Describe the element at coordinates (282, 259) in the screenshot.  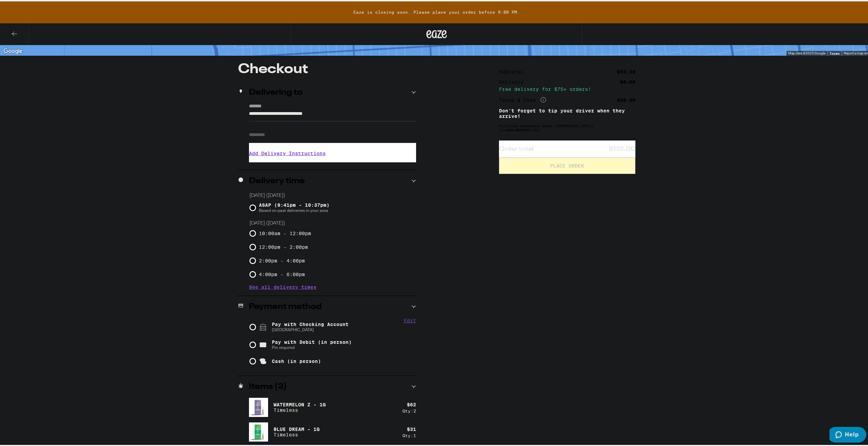
I see `label: 2:00pm - 4:00pm` at that location.